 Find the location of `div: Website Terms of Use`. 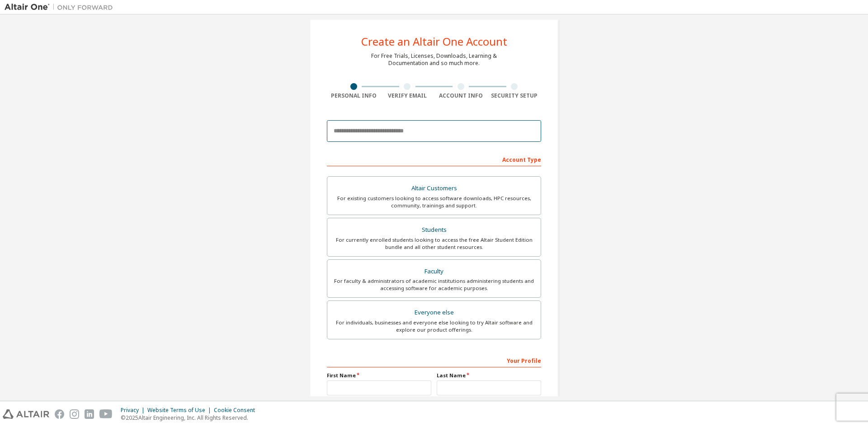

div: Website Terms of Use is located at coordinates (180, 410).